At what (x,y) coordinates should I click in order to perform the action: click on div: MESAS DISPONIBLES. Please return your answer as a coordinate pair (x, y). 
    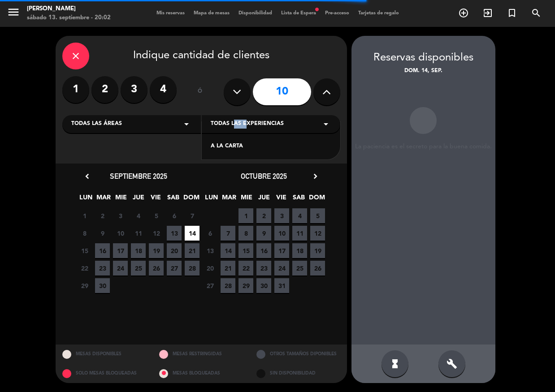
    Looking at the image, I should click on (104, 354).